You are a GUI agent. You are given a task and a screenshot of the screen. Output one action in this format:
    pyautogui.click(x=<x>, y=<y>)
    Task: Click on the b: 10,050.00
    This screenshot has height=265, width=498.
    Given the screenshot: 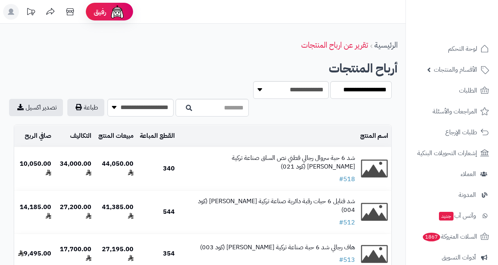 What is the action you would take?
    pyautogui.click(x=35, y=168)
    